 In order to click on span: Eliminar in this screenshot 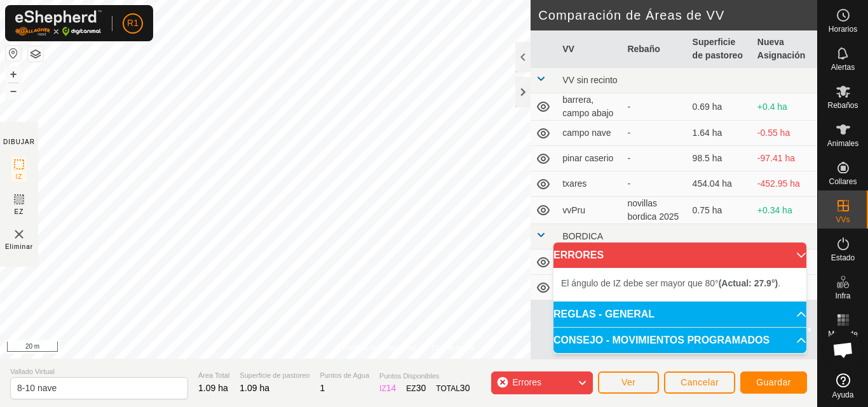, I will do `click(19, 247)`.